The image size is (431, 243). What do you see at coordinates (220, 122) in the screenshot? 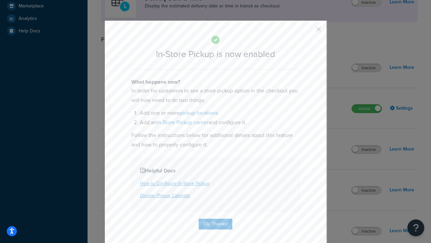
I see `li: Add an and configure it.` at bounding box center [220, 122].